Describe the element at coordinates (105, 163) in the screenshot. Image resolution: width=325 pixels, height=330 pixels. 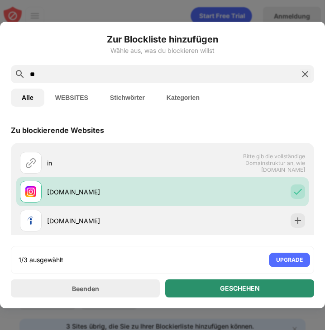
I see `div: in` at that location.